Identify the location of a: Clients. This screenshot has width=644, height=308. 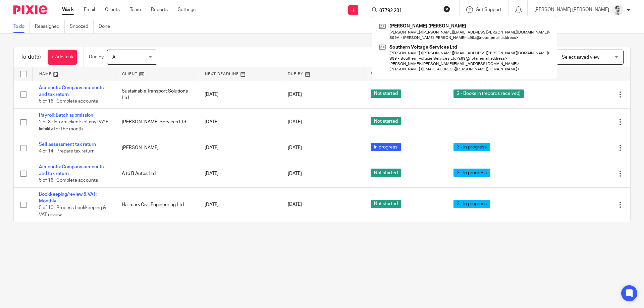
(113, 10).